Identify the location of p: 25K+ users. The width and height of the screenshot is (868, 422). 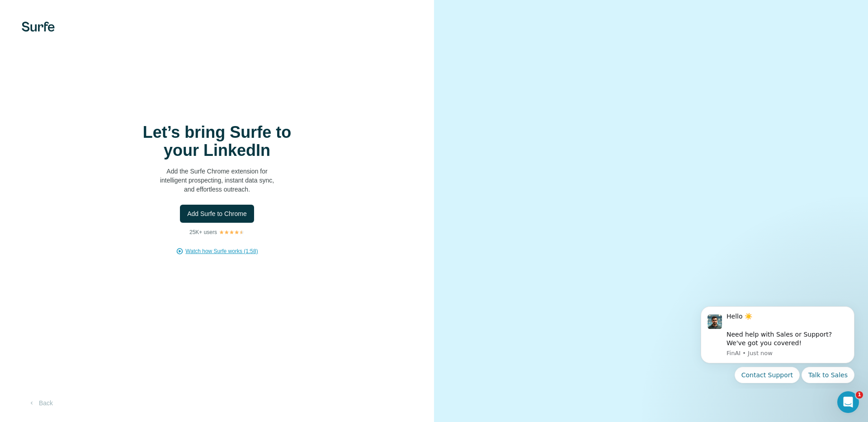
(203, 232).